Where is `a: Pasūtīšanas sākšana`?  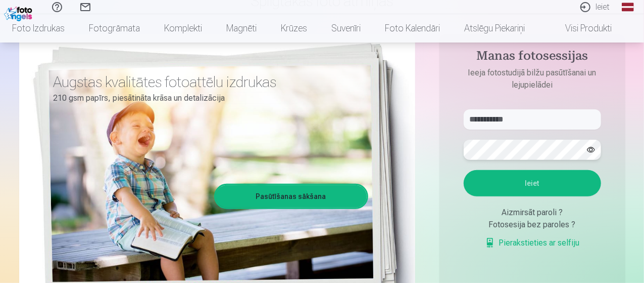
a: Pasūtīšanas sākšana is located at coordinates (291, 197).